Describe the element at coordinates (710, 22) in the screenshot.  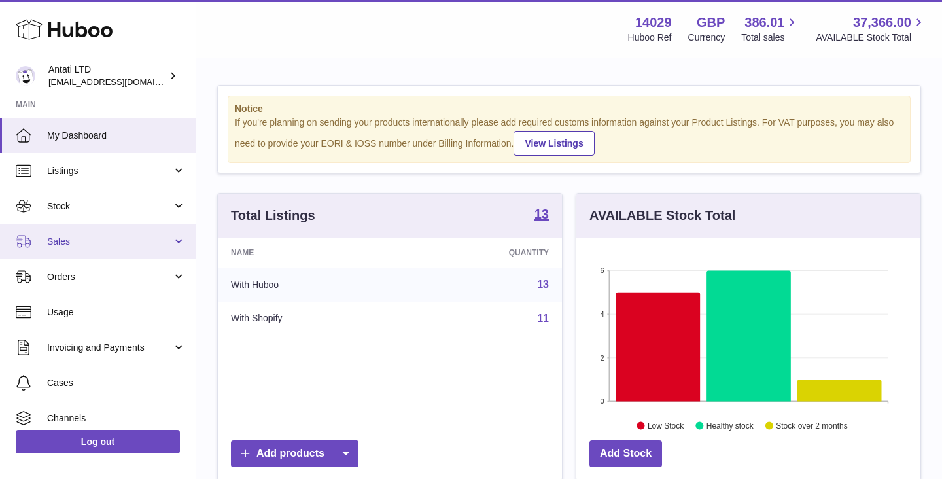
I see `strong: GBP` at that location.